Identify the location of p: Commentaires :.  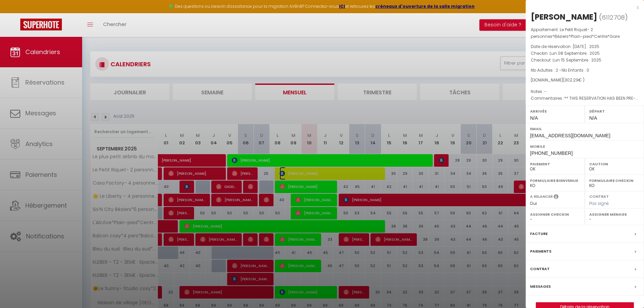
(585, 98).